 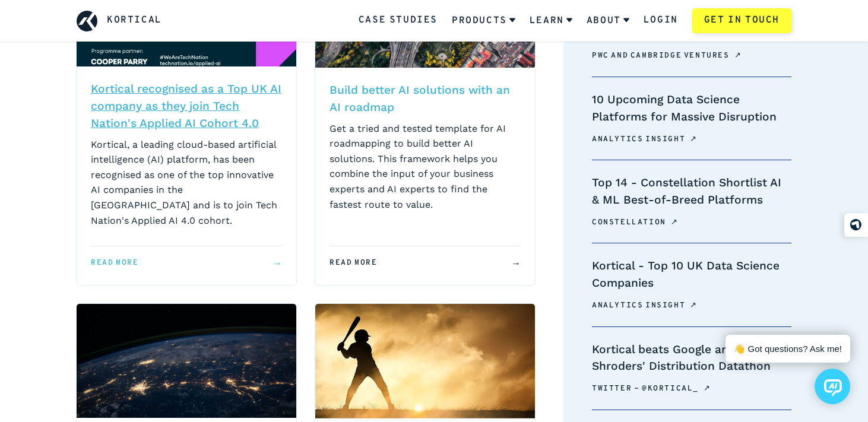 I want to click on a: Login, so click(x=661, y=21).